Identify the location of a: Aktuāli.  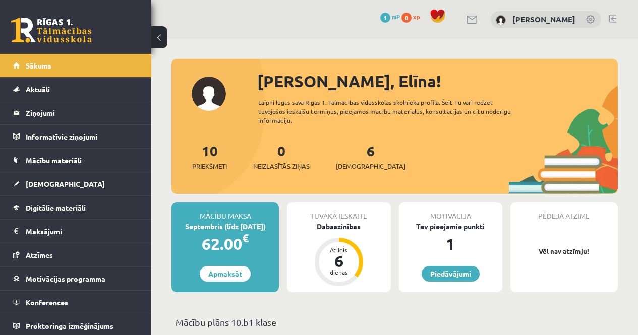
(76, 89).